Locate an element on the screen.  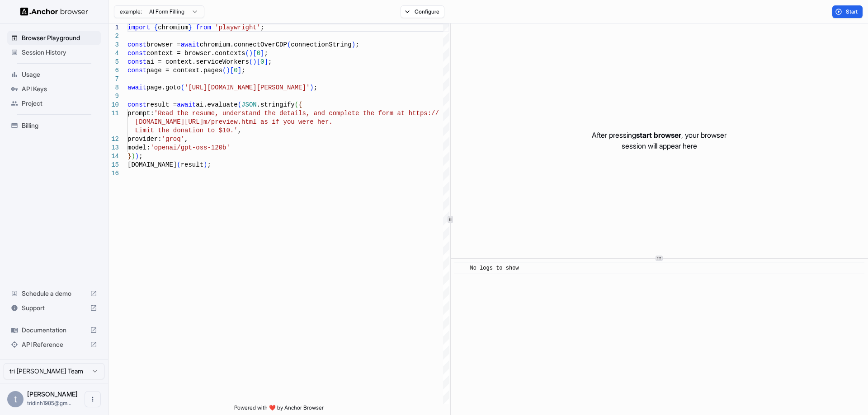
span: Schedule a demo is located at coordinates (54, 294).